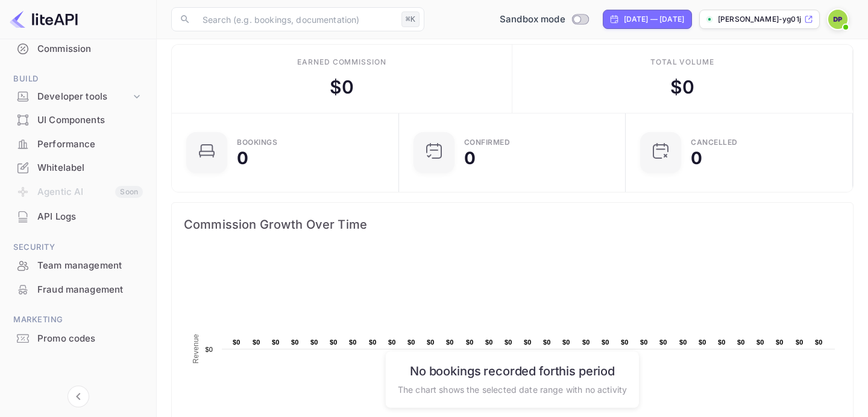  What do you see at coordinates (532, 20) in the screenshot?
I see `span: Sandbox mode` at bounding box center [532, 20].